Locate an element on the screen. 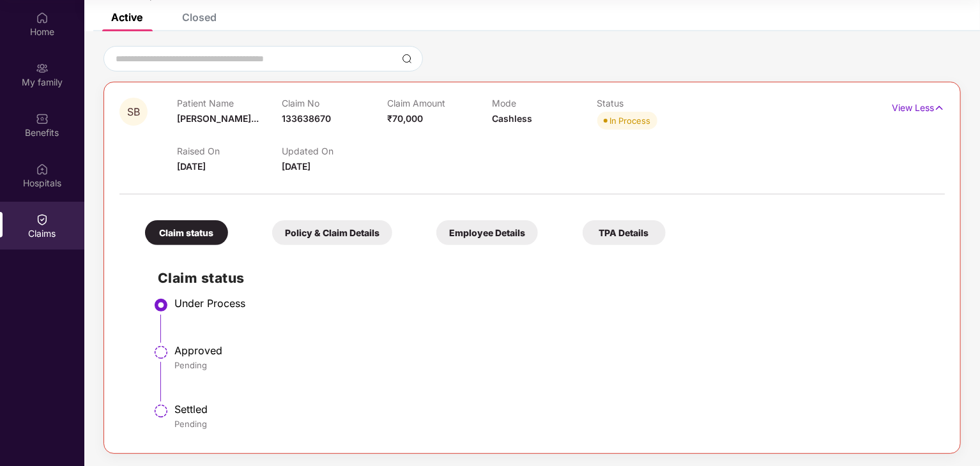  div: Active is located at coordinates (127, 17).